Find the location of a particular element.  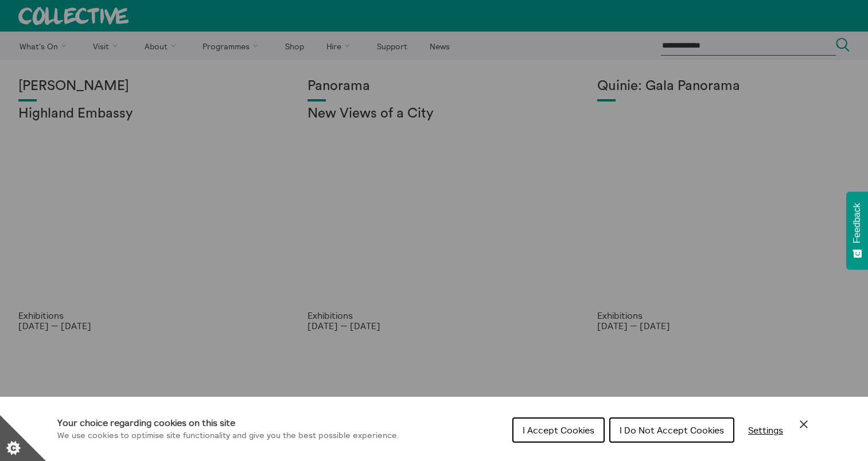

p: We use cookies to optimise site functionality and give you the best possible experience. is located at coordinates (228, 436).